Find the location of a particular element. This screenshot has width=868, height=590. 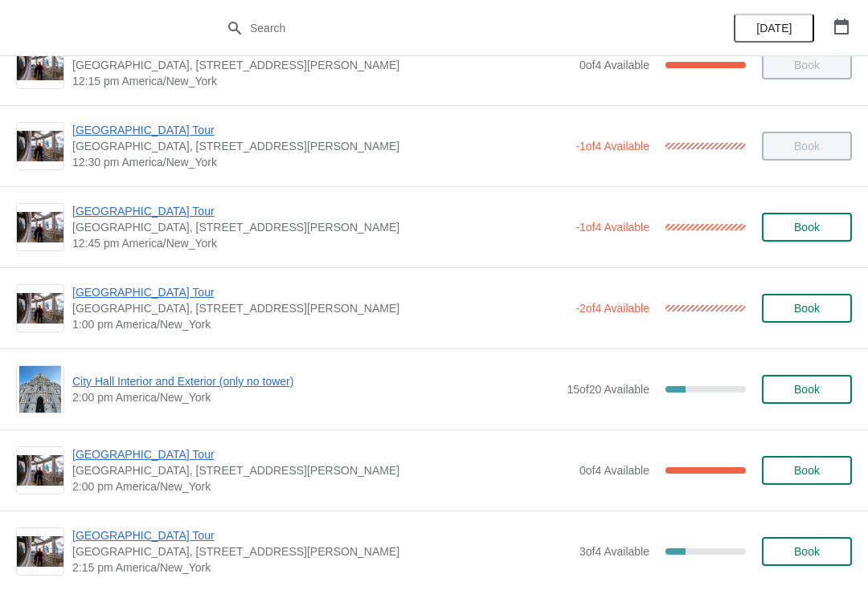

span: 1:00 pm America/New_York is located at coordinates (320, 325).